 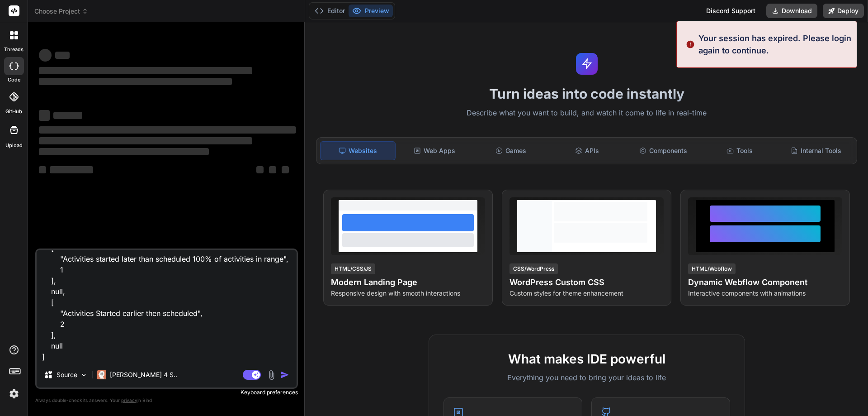 I want to click on textarea: [ [ "Activities started on time", 28 ], null, [ "Activities started later than scheduled 100% of ..., so click(x=166, y=306).